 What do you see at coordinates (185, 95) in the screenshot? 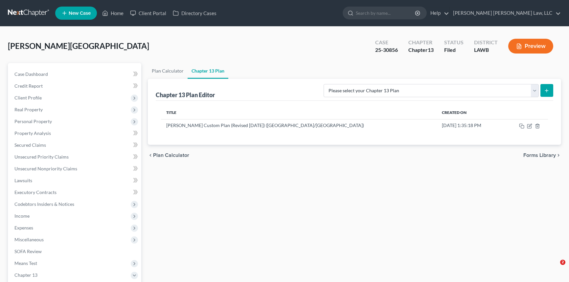
I see `div: Chapter 13 Plan Editor` at bounding box center [185, 95].